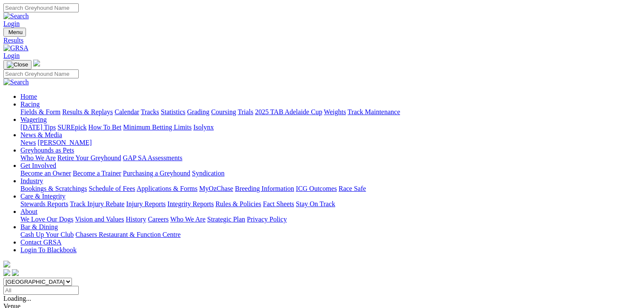  What do you see at coordinates (330, 204) in the screenshot?
I see `div: Care & Integrity` at bounding box center [330, 204].